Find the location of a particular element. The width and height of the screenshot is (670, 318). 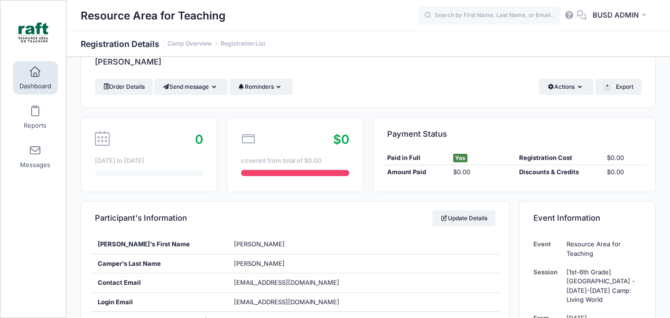

div: Amount Paid is located at coordinates (415, 172).